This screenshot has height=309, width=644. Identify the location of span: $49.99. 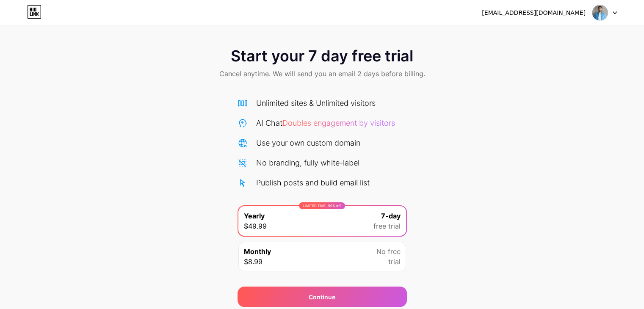
(255, 226).